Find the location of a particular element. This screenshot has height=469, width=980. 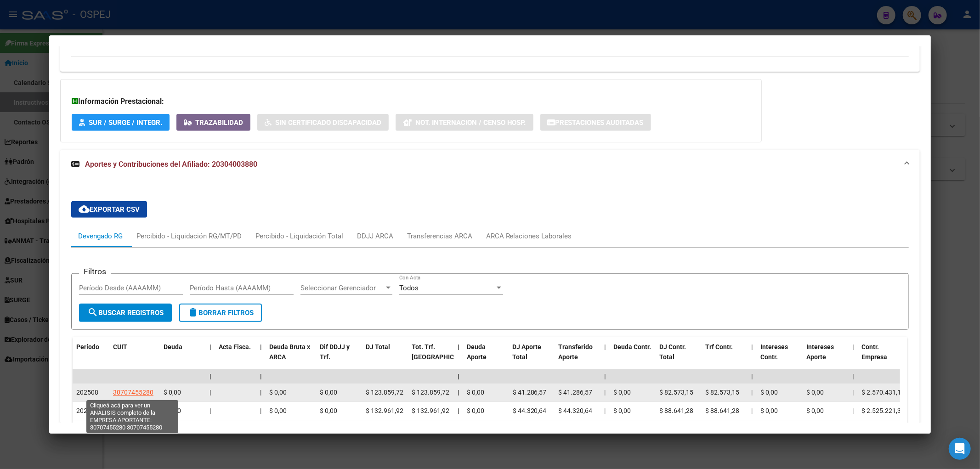

span: Not. Internacion / Censo Hosp. is located at coordinates (470, 123).